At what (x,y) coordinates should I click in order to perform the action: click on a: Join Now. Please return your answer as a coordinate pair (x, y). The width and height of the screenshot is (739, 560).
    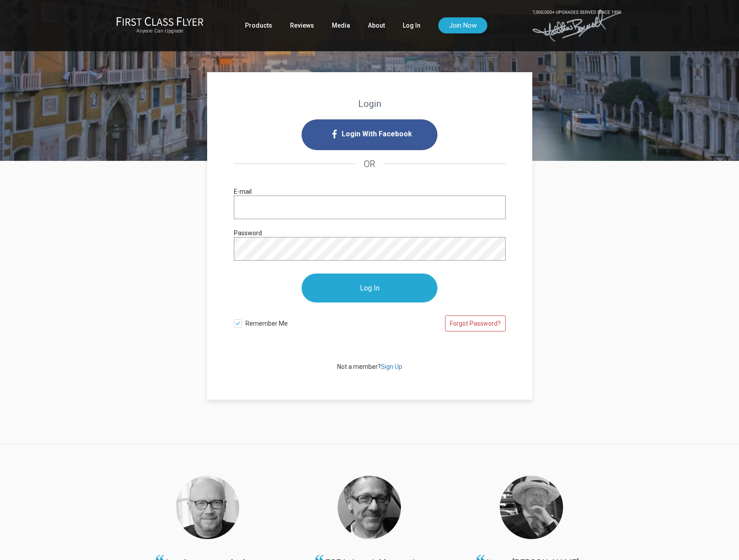
    Looking at the image, I should click on (463, 26).